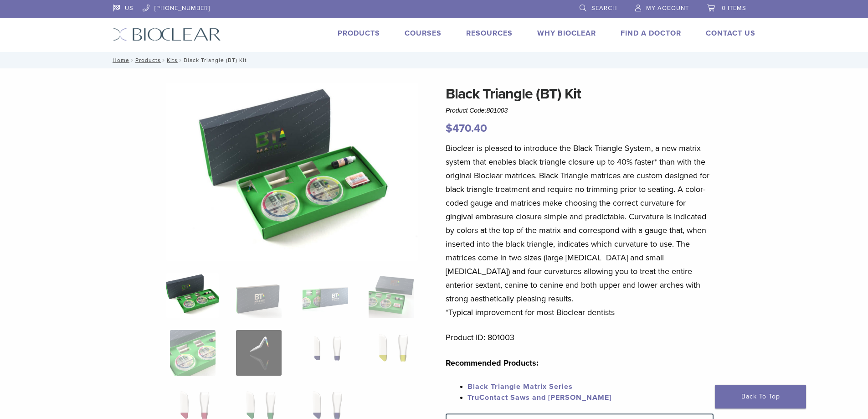 This screenshot has height=419, width=868. I want to click on a: Find A Doctor, so click(650, 33).